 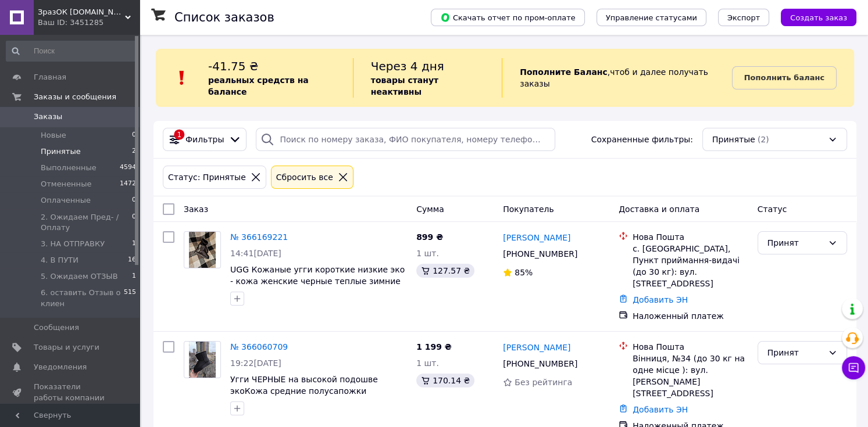 What do you see at coordinates (59, 261) in the screenshot?
I see `span: 4. В ПУТИ` at bounding box center [59, 261].